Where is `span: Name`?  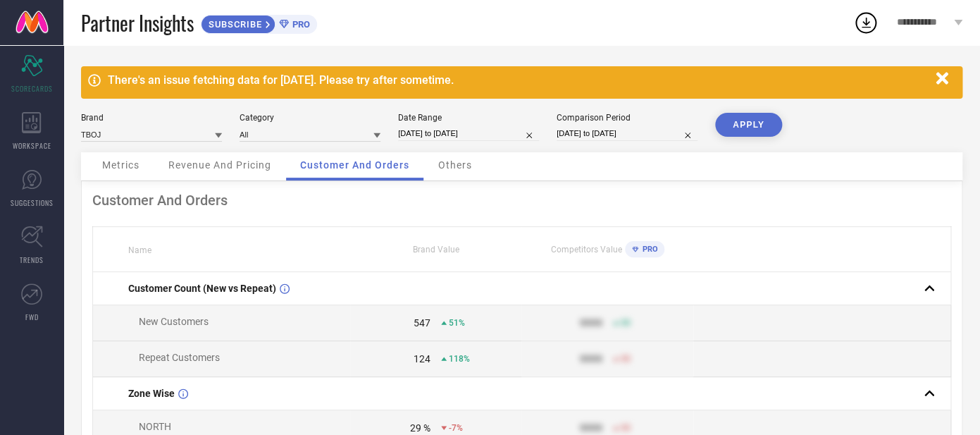
span: Name is located at coordinates (140, 250).